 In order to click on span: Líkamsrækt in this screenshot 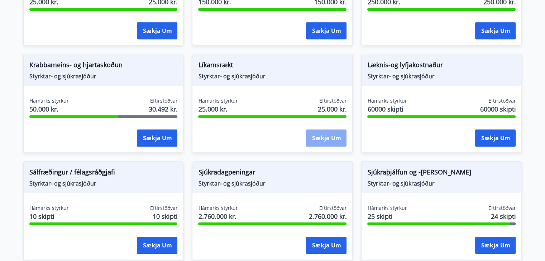, I will do `click(272, 66)`.